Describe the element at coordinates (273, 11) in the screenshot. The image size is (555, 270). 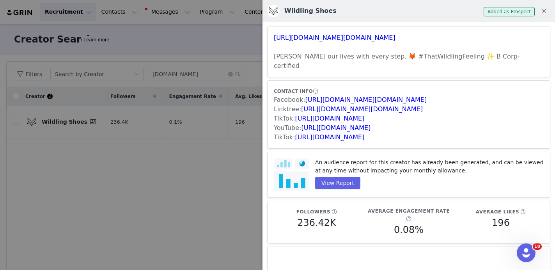
I see `img: v2` at that location.